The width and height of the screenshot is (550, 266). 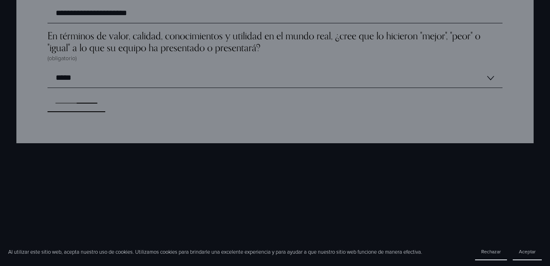 I want to click on button: Presentar, so click(x=76, y=103).